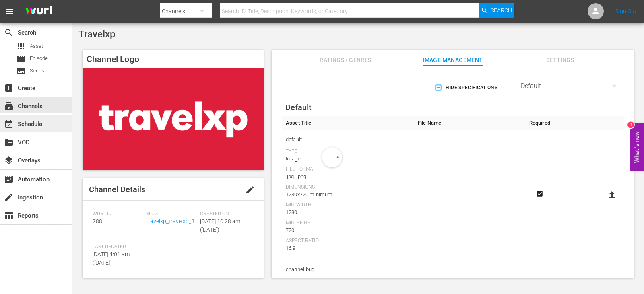 Image resolution: width=644 pixels, height=294 pixels. I want to click on span: Last Updated:, so click(117, 247).